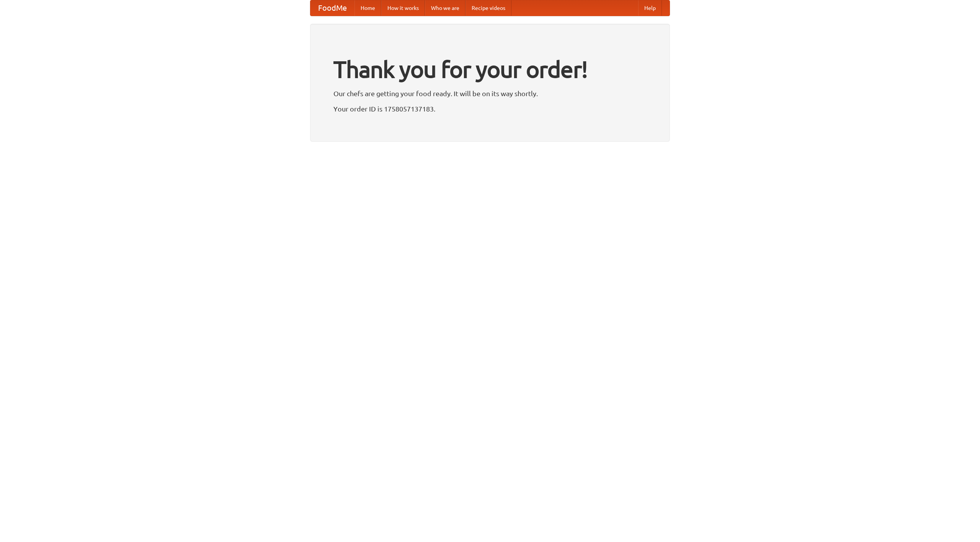 The height and width of the screenshot is (542, 980). Describe the element at coordinates (490, 70) in the screenshot. I see `h1: Thank you for your order!` at that location.